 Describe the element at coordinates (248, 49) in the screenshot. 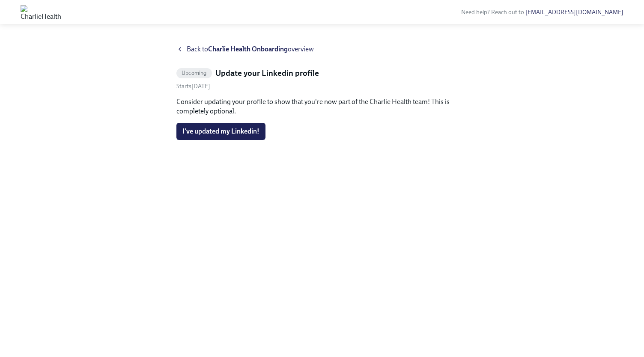

I see `strong: Charlie Health Onboarding` at that location.